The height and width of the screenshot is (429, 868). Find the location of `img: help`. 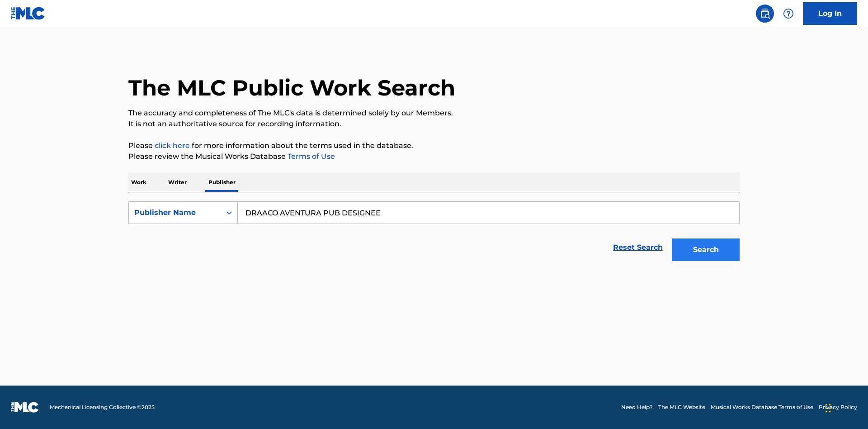

img: help is located at coordinates (789, 14).